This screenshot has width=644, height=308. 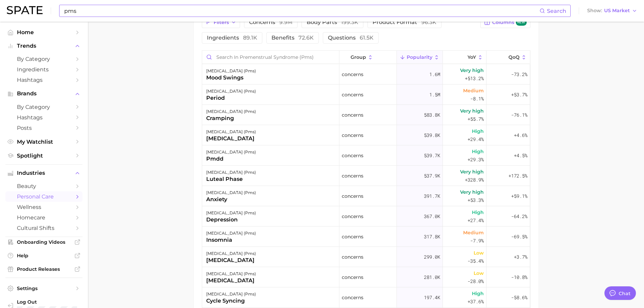 What do you see at coordinates (520, 135) in the screenshot?
I see `span: +4.6%` at bounding box center [520, 135].